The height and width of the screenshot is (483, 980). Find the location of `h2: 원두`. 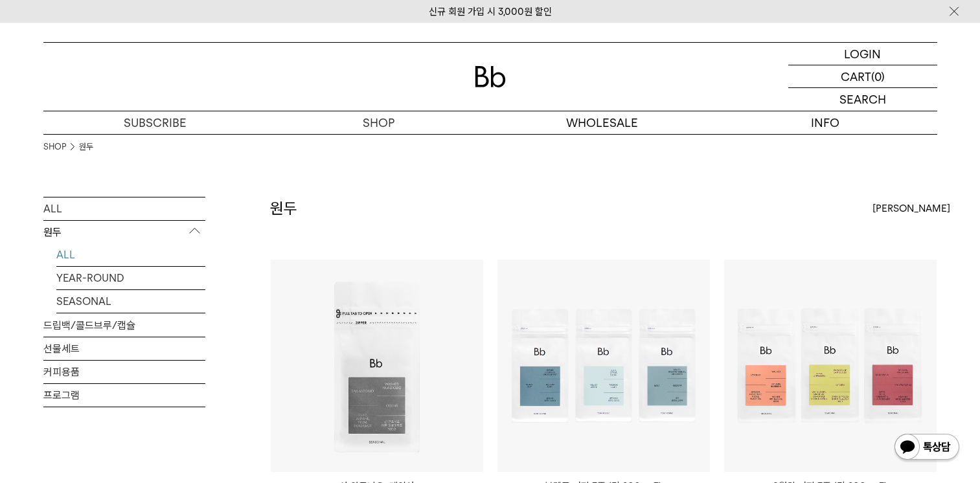

h2: 원두 is located at coordinates (284, 209).